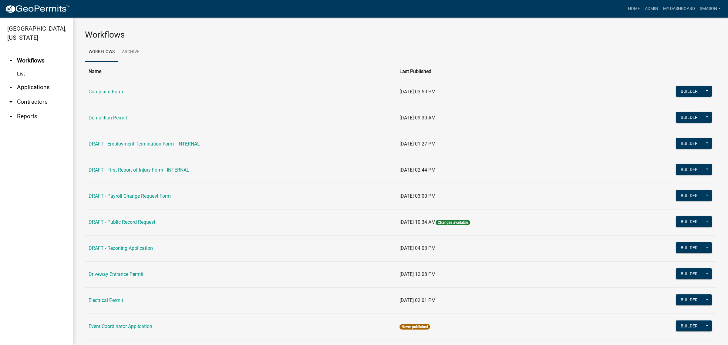  I want to click on a: Home, so click(634, 9).